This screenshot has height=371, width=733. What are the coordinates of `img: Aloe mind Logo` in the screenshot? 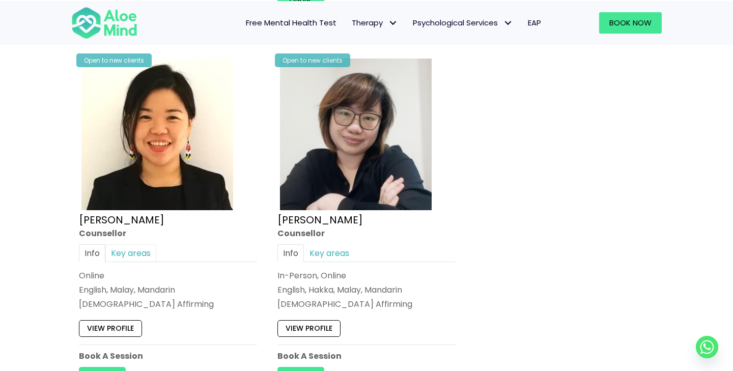 It's located at (104, 23).